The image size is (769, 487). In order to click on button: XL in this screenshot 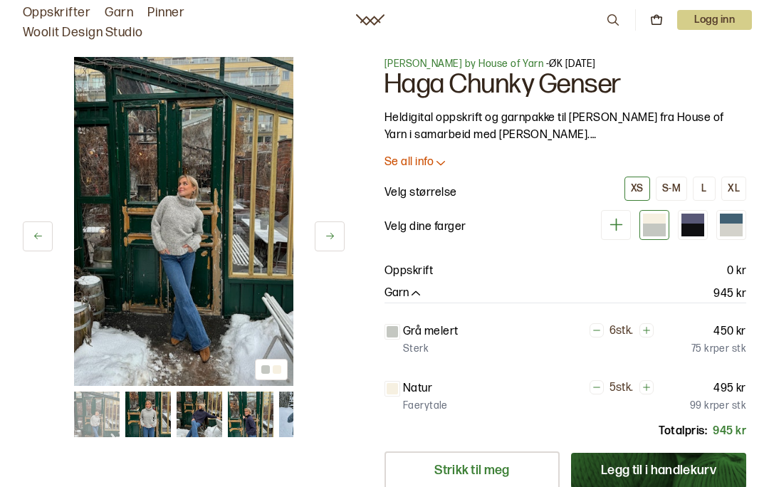, I will do `click(734, 189)`.